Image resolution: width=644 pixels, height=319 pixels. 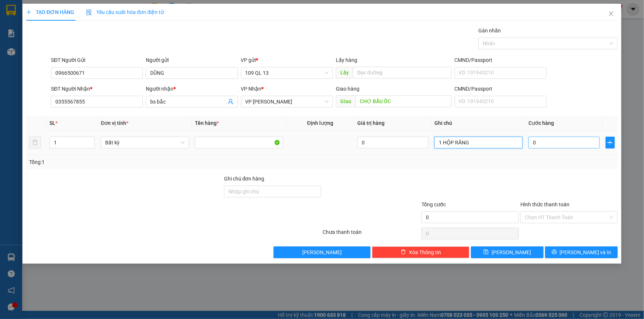 What do you see at coordinates (287, 60) in the screenshot?
I see `div: VP gửi` at bounding box center [287, 60].